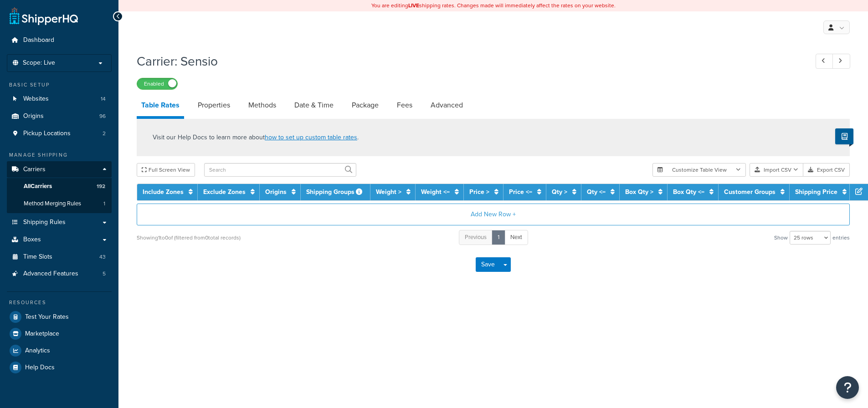 The height and width of the screenshot is (408, 868). I want to click on a: 1, so click(499, 237).